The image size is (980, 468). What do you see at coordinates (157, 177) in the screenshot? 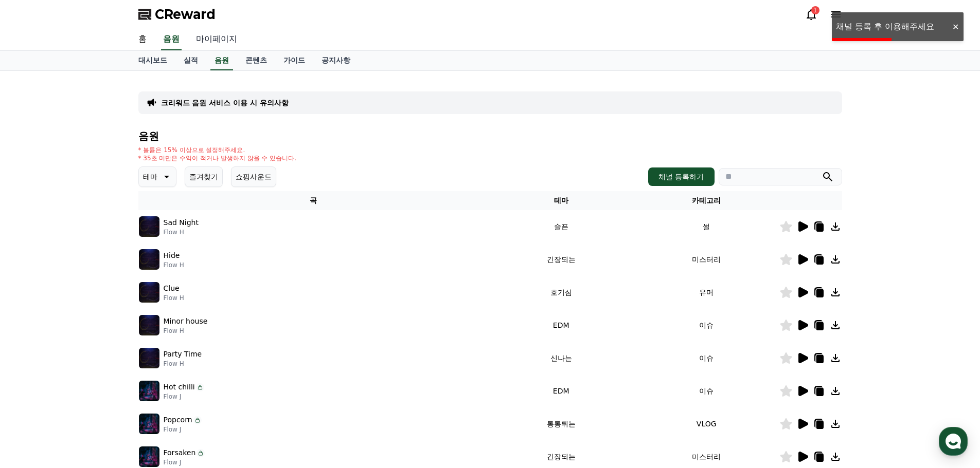
I see `button: 테마` at bounding box center [157, 177].